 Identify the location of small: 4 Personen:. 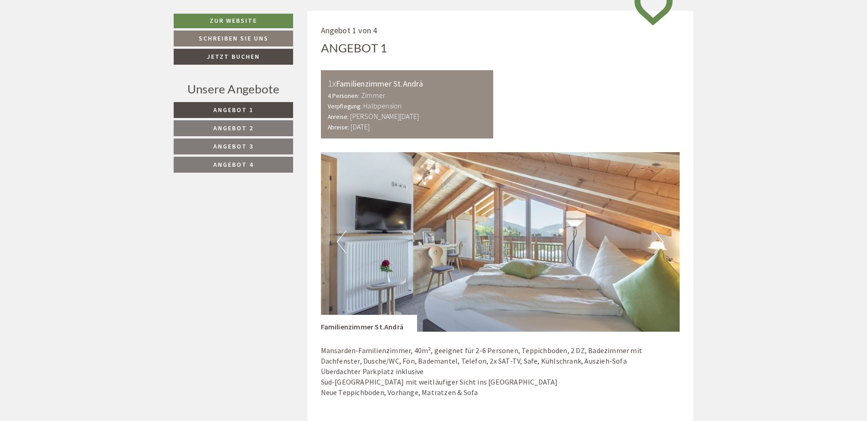
(344, 96).